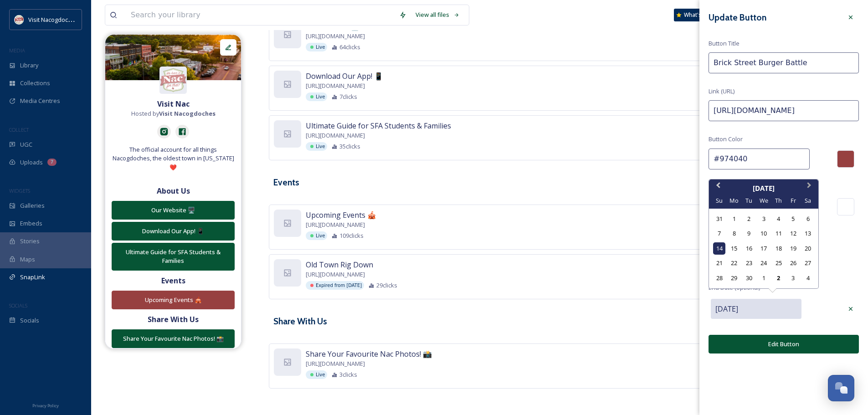 The height and width of the screenshot is (415, 868). Describe the element at coordinates (719, 278) in the screenshot. I see `div: Choose Sunday, September 28th, 2025` at that location.